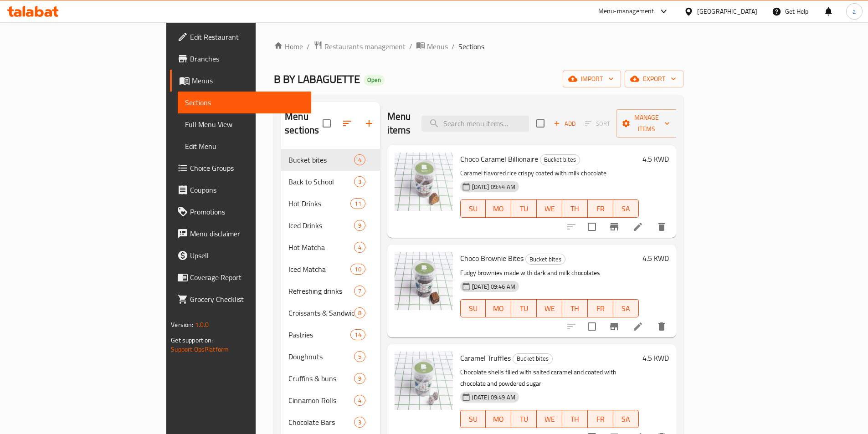 The image size is (868, 434). What do you see at coordinates (540, 123) in the screenshot?
I see `span: Select section` at bounding box center [540, 123].